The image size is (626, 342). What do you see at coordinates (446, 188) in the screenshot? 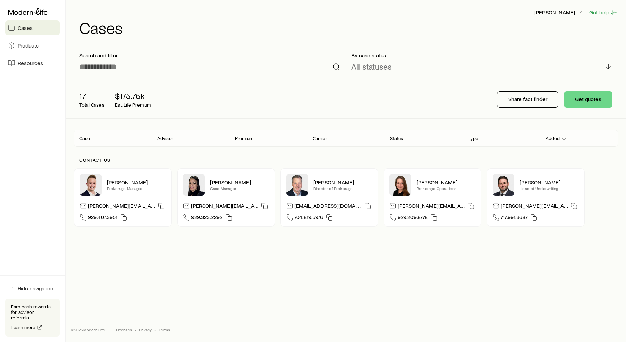
I see `p: Brokerage Operations` at bounding box center [446, 188].